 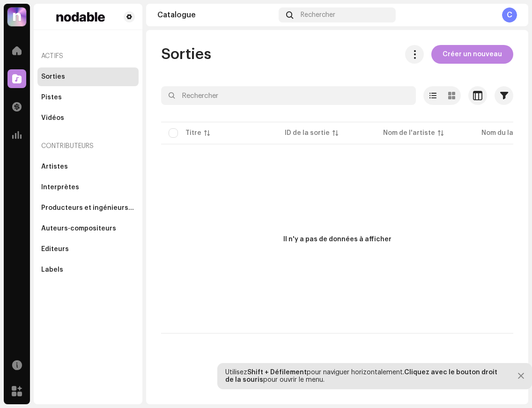 I want to click on input: Rechercher, so click(x=288, y=95).